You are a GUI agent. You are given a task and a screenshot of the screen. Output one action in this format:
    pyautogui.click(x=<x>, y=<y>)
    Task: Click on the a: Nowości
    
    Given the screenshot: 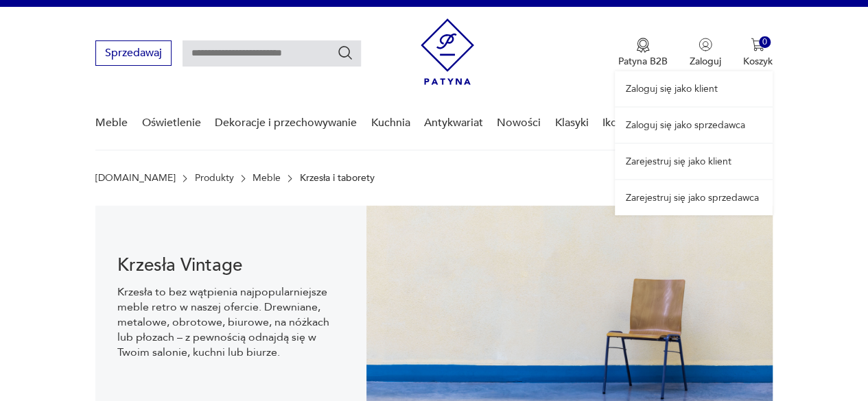 What is the action you would take?
    pyautogui.click(x=518, y=123)
    